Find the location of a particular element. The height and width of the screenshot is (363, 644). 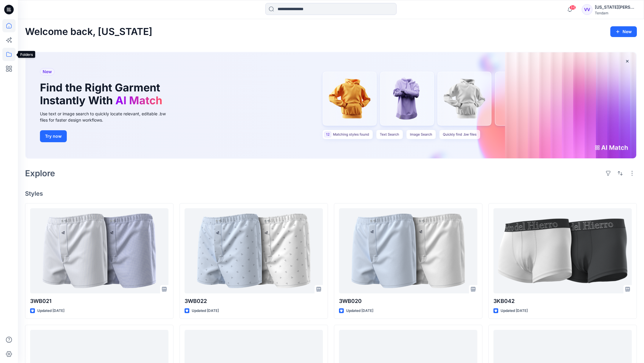

a: 3WB021 is located at coordinates (99, 250).